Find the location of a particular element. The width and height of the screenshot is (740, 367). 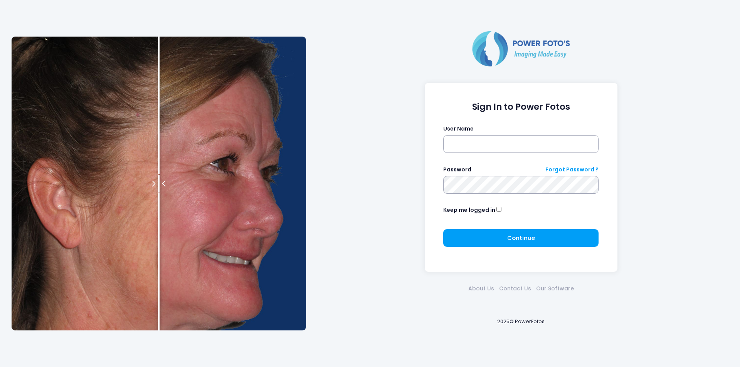

div: 2025© PowerFotos is located at coordinates (521, 321).